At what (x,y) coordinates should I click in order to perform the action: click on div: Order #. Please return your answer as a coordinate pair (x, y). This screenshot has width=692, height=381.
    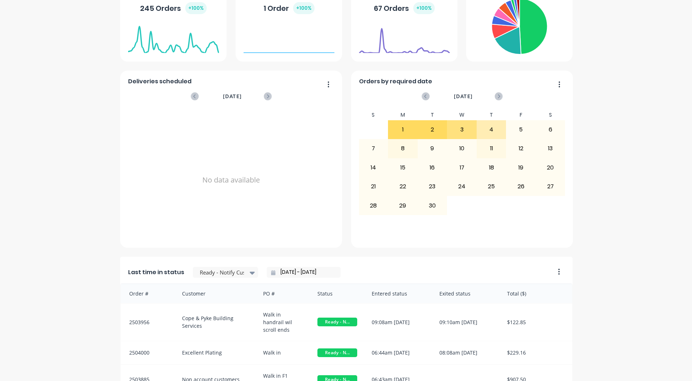
    Looking at the image, I should click on (148, 293).